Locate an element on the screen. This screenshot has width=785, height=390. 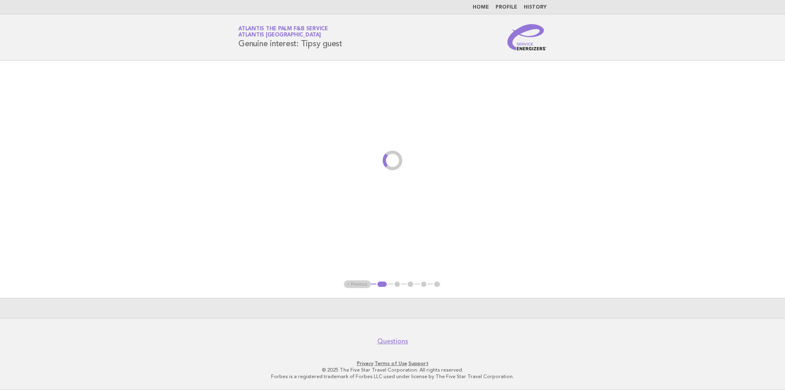
a: Support is located at coordinates (418, 363).